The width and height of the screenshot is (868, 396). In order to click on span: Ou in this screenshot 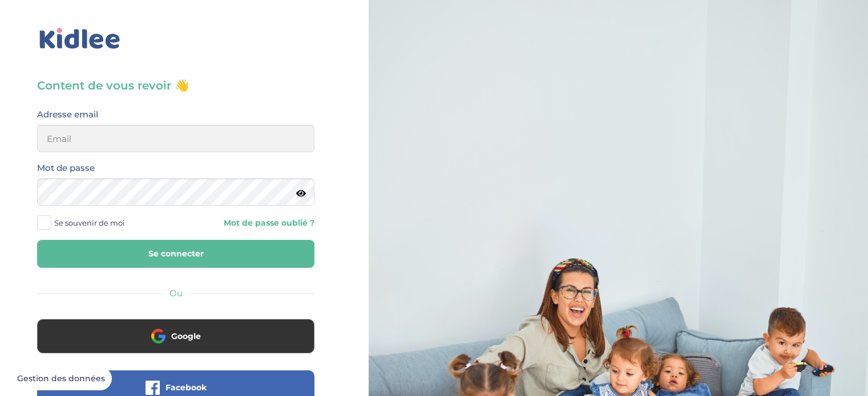, I will do `click(175, 293)`.